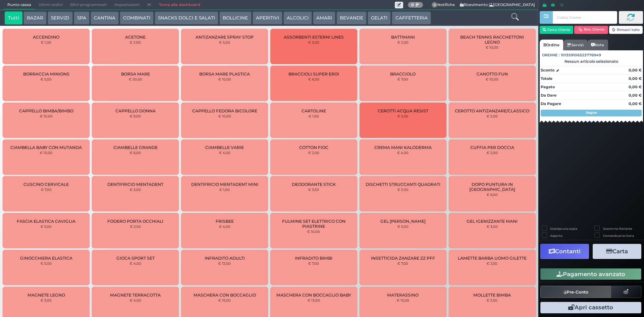  I want to click on span: MAGNETE TERRACOTTA, so click(135, 295).